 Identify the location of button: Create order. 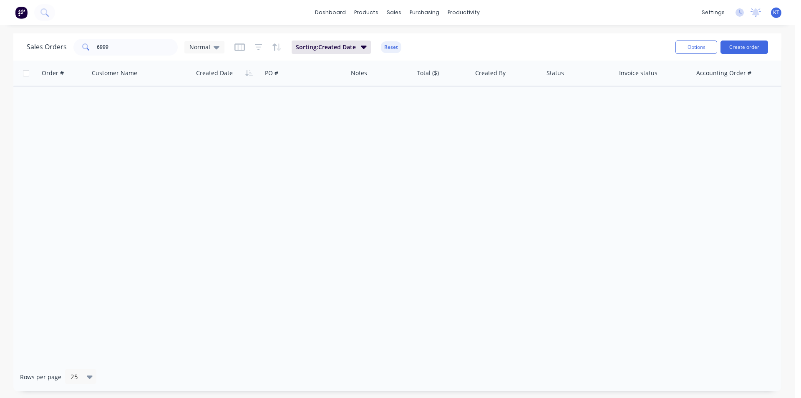
(744, 47).